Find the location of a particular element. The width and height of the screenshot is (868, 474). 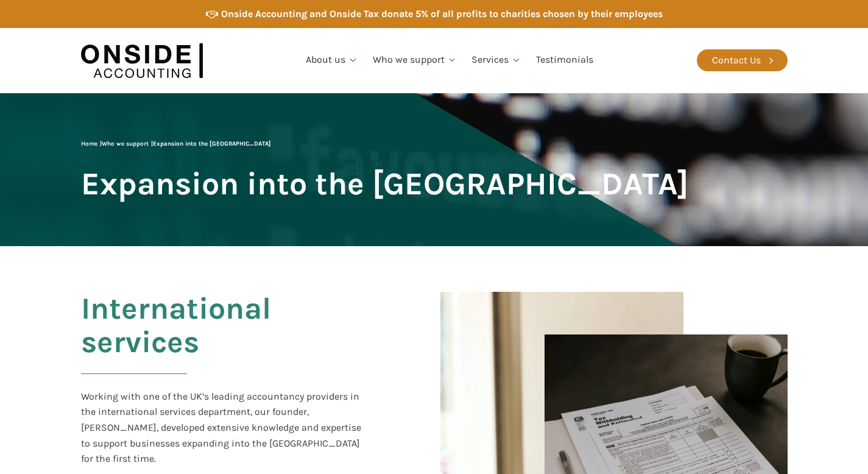

div: Working with one of the UK’s leading accountancy providers in the international services departme... is located at coordinates (225, 428).